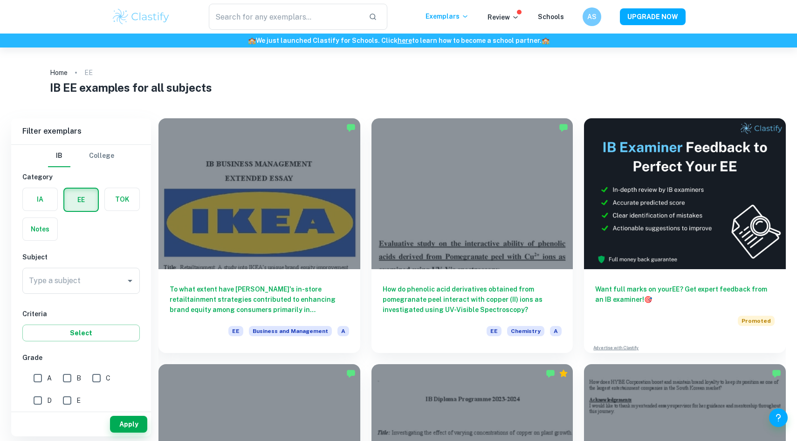 Image resolution: width=797 pixels, height=441 pixels. Describe the element at coordinates (122, 200) in the screenshot. I see `button: TOK` at that location.